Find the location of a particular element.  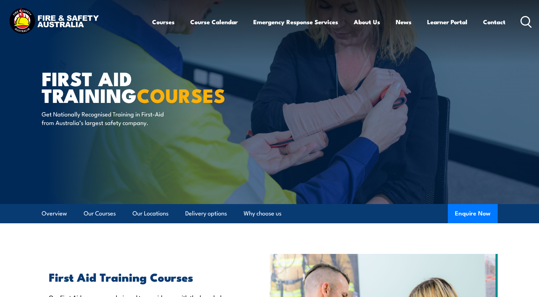

a: About Us is located at coordinates (367, 22).